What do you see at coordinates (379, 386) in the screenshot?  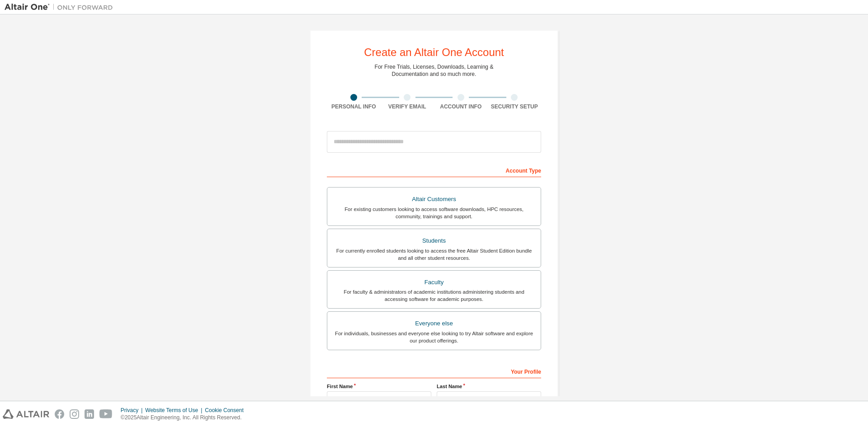 I see `label: First Name` at bounding box center [379, 386].